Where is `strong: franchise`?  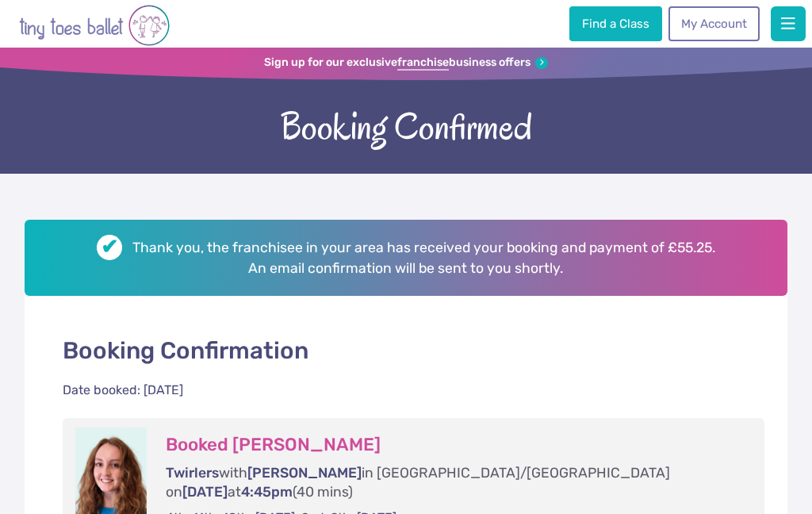 strong: franchise is located at coordinates (423, 63).